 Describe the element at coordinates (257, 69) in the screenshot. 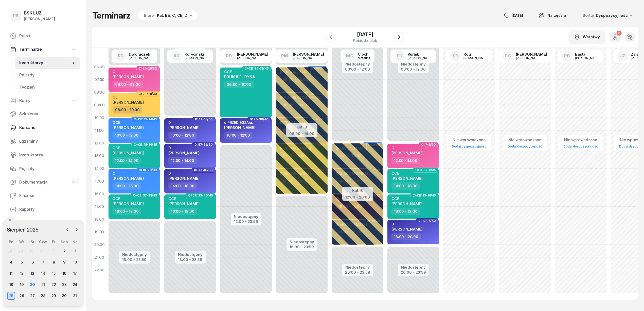

I see `span: C+CE: 36-39/45` at that location.